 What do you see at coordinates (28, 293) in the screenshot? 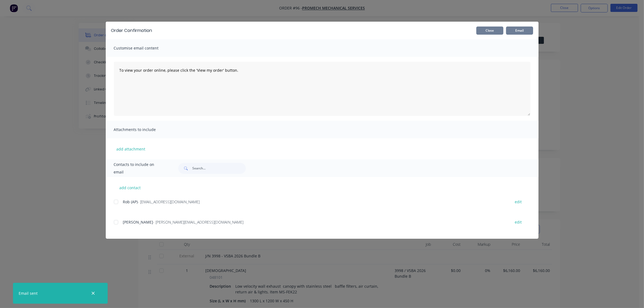
I see `div: Email sent` at bounding box center [28, 293].